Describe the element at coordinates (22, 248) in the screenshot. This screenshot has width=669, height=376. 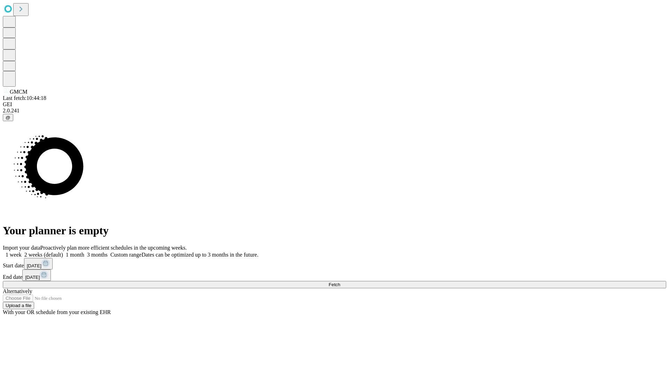
I see `span: Import your data` at that location.